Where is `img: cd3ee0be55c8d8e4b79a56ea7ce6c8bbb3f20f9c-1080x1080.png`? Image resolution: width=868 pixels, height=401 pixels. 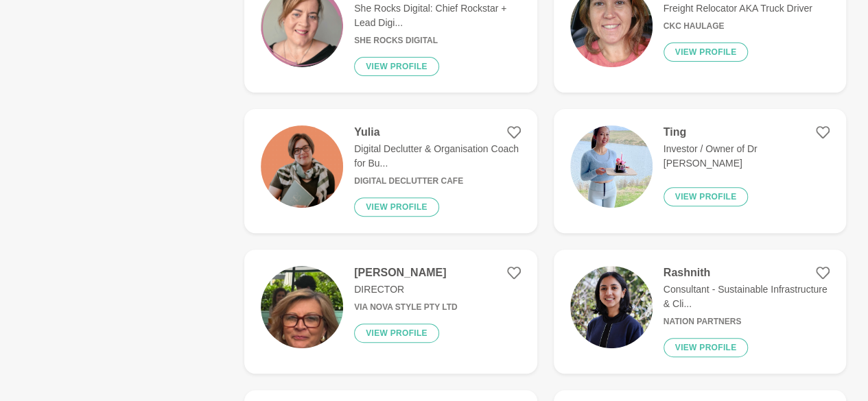 img: cd3ee0be55c8d8e4b79a56ea7ce6c8bbb3f20f9c-1080x1080.png is located at coordinates (302, 166).